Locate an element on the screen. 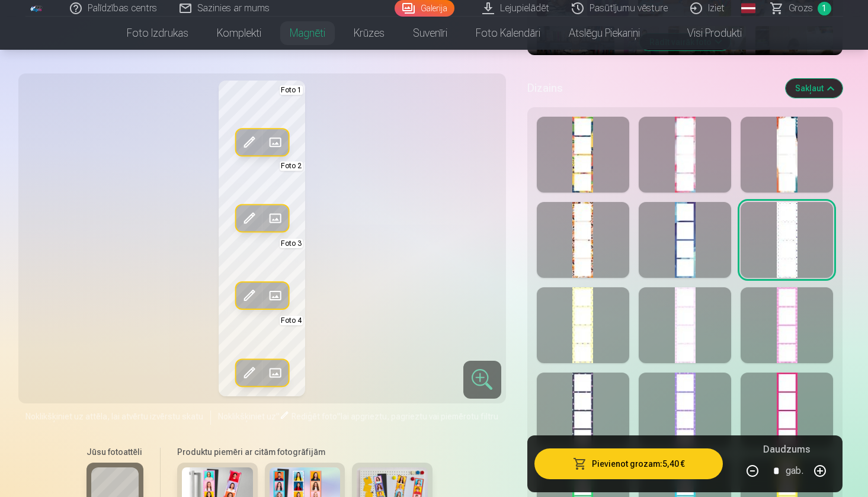  a: Magnēti is located at coordinates (308, 33).